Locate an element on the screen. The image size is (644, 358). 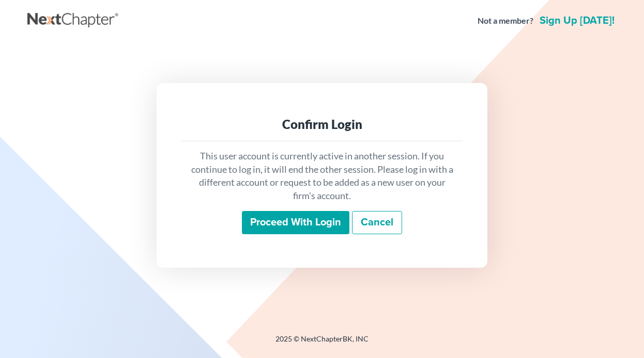
input: Proceed with login is located at coordinates (296, 223).